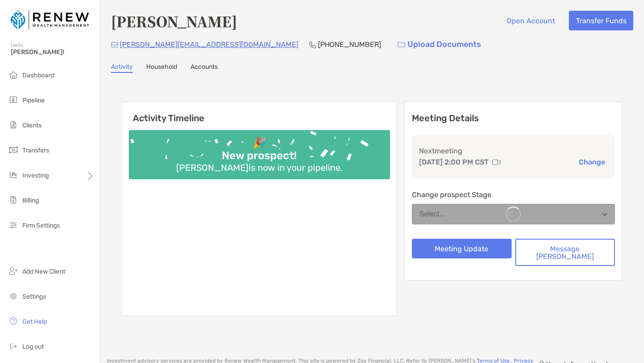  I want to click on a: Upload Documents, so click(439, 45).